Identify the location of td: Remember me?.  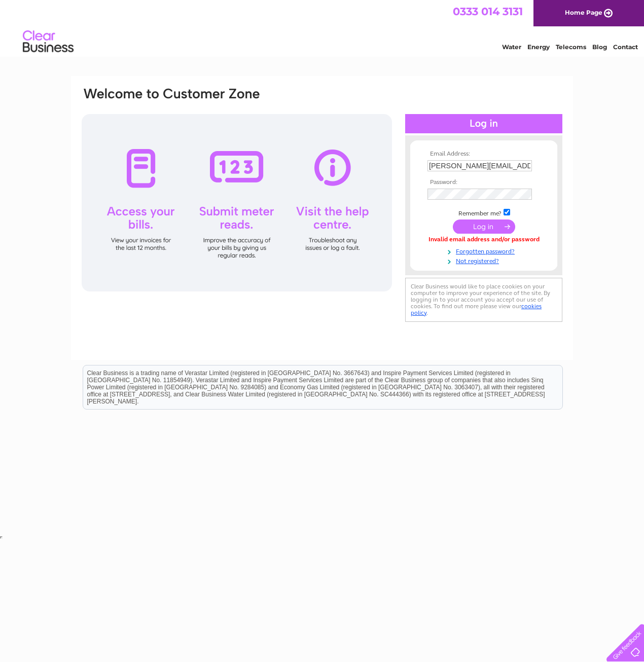
(484, 213).